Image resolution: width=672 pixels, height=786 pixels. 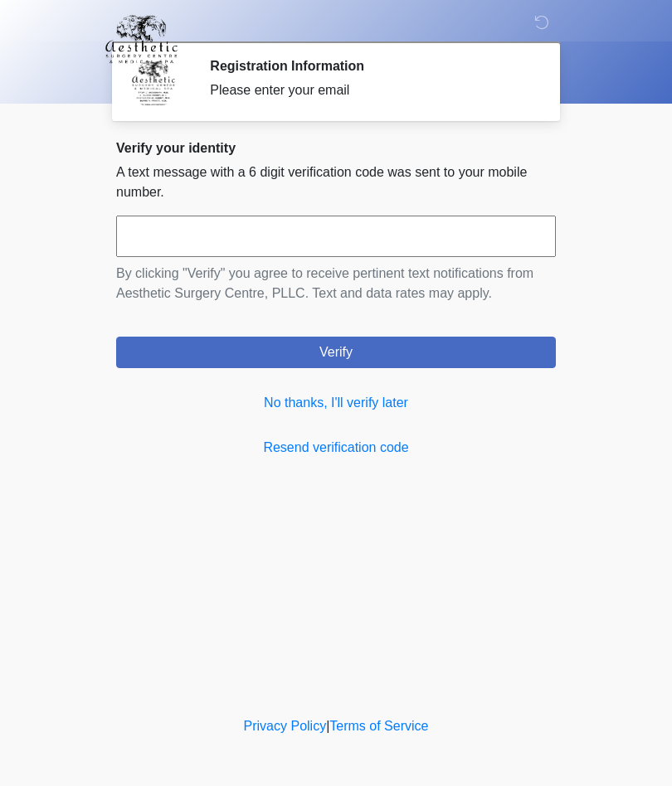 What do you see at coordinates (336, 448) in the screenshot?
I see `a: Resend verification code` at bounding box center [336, 448].